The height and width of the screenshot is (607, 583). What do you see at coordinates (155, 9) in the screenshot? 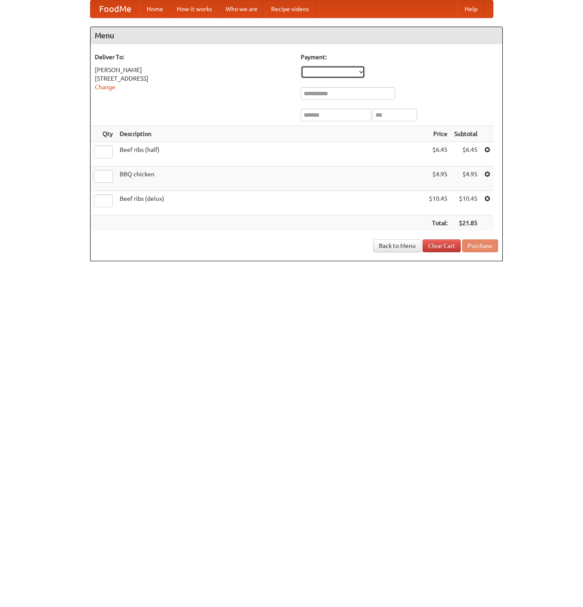
I see `a: Home` at bounding box center [155, 9].